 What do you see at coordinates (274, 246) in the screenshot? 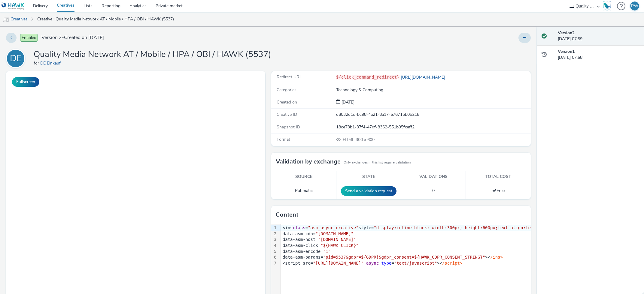
I see `div: 4` at bounding box center [274, 246].